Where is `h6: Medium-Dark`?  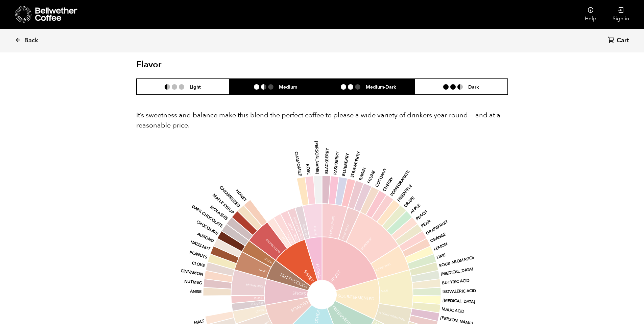 h6: Medium-Dark is located at coordinates (381, 87).